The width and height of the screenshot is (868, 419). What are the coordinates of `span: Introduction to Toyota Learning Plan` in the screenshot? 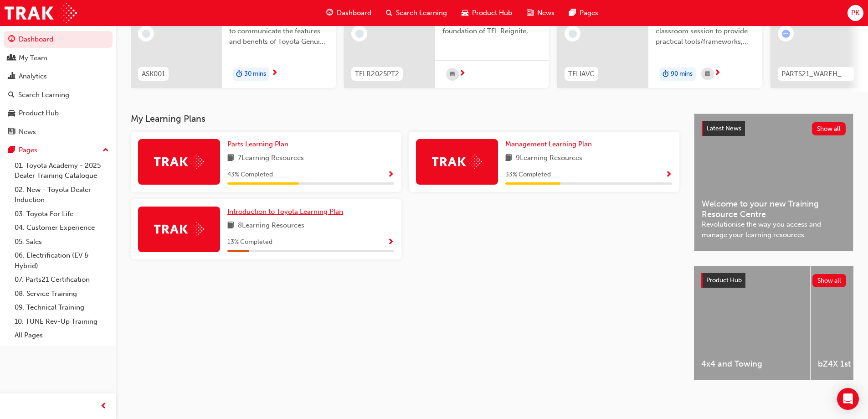 It's located at (285, 211).